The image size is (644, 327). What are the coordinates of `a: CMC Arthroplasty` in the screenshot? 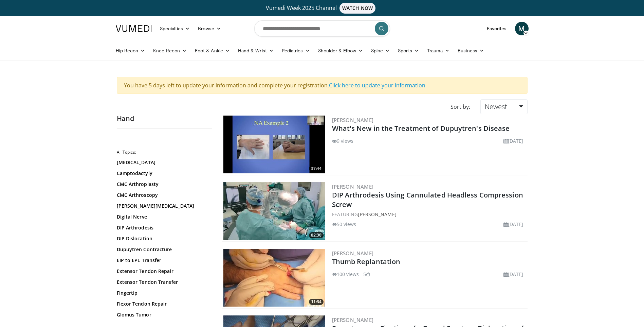 It's located at (163, 184).